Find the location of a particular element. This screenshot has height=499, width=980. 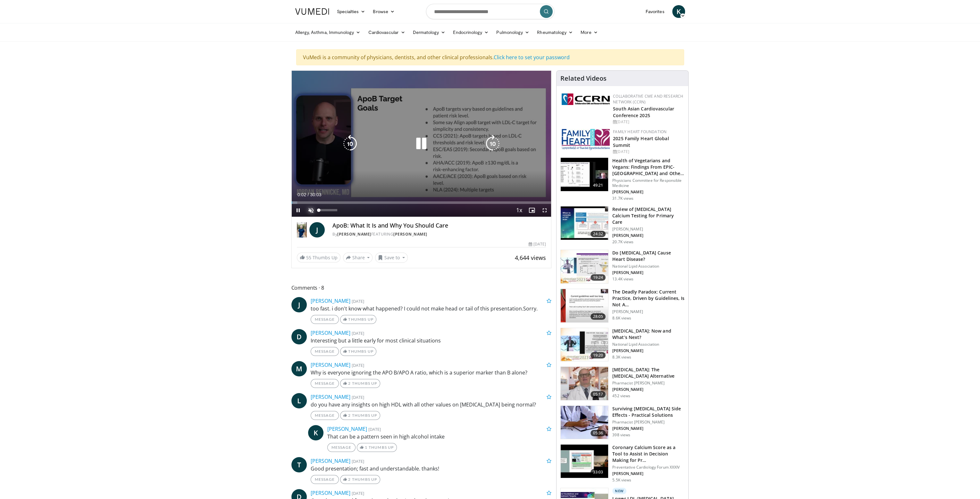

a: Collaborative CME and Research Network (CCRN) is located at coordinates (648, 99).